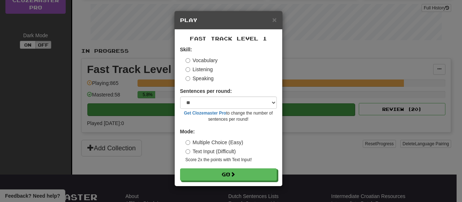 This screenshot has width=462, height=202. I want to click on a: Get Clozemaster Pro, so click(205, 113).